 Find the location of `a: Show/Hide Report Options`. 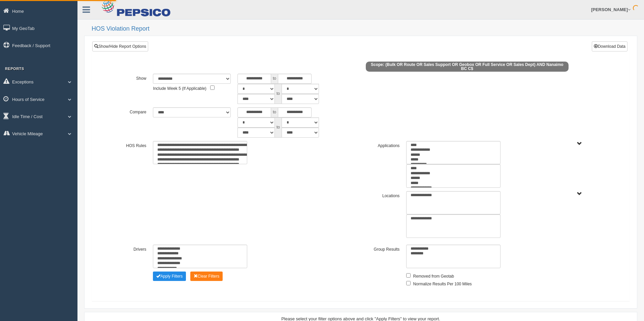

a: Show/Hide Report Options is located at coordinates (120, 46).